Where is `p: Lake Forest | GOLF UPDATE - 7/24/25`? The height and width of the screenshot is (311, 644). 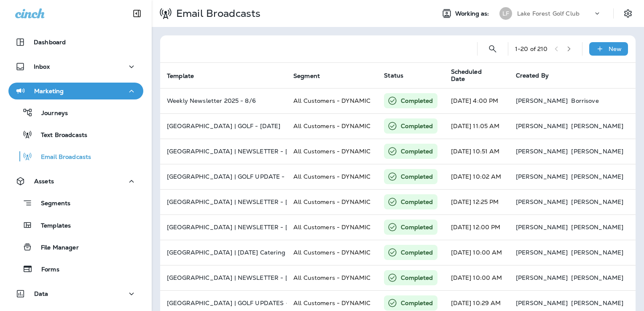
p: Lake Forest | GOLF UPDATE - 7/24/25 is located at coordinates (223, 176).